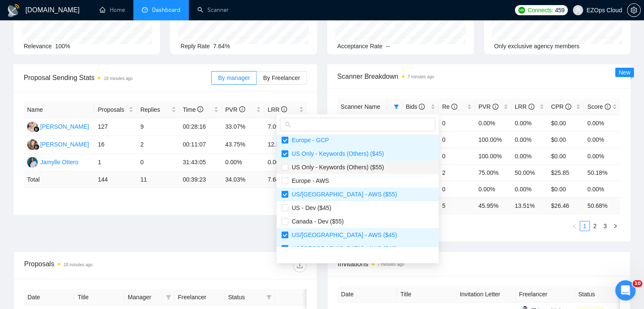 The image size is (644, 309). What do you see at coordinates (479, 76) in the screenshot?
I see `span: Scanner Breakdown` at bounding box center [479, 76].